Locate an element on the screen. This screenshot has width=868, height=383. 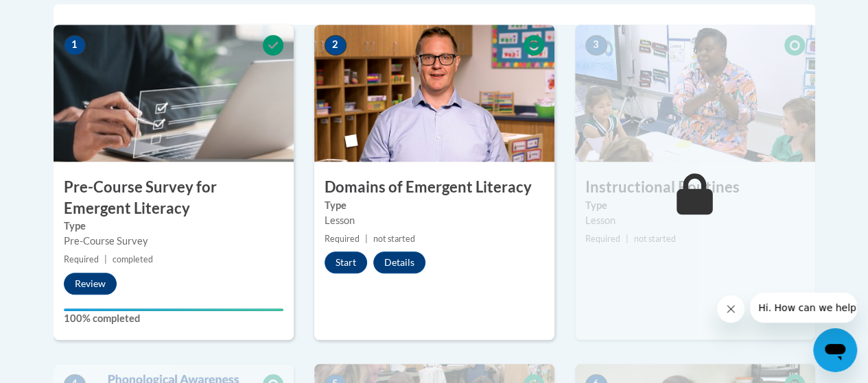
span: 2 is located at coordinates (336, 45).